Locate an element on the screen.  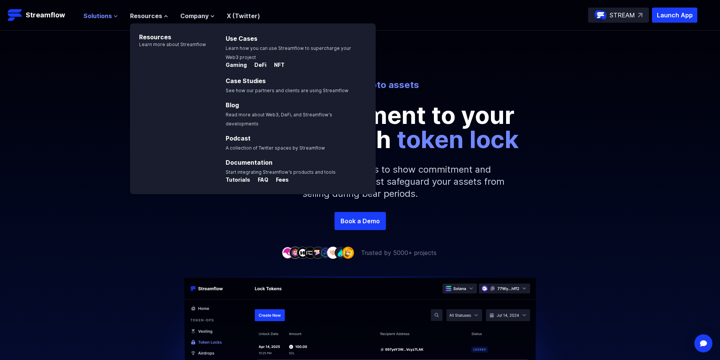
a: Fees is located at coordinates (279, 181).